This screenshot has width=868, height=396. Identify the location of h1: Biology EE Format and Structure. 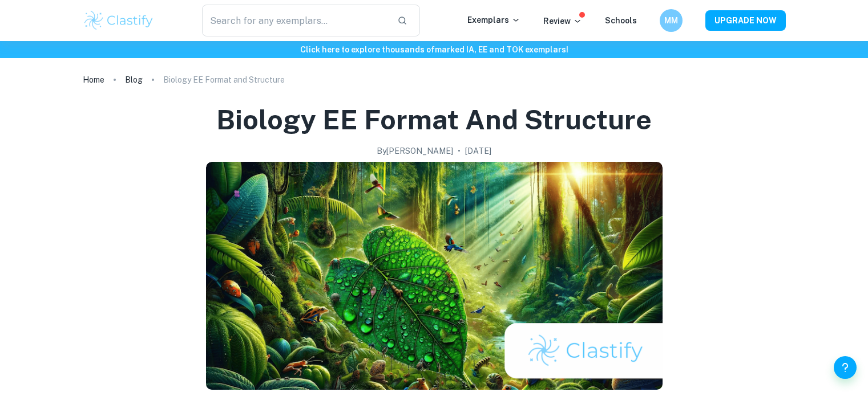
(433, 119).